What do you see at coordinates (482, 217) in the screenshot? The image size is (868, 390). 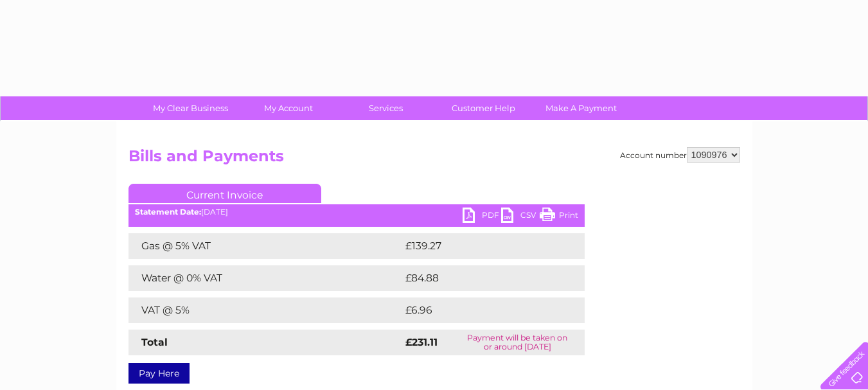 I see `a: PDF` at bounding box center [482, 217].